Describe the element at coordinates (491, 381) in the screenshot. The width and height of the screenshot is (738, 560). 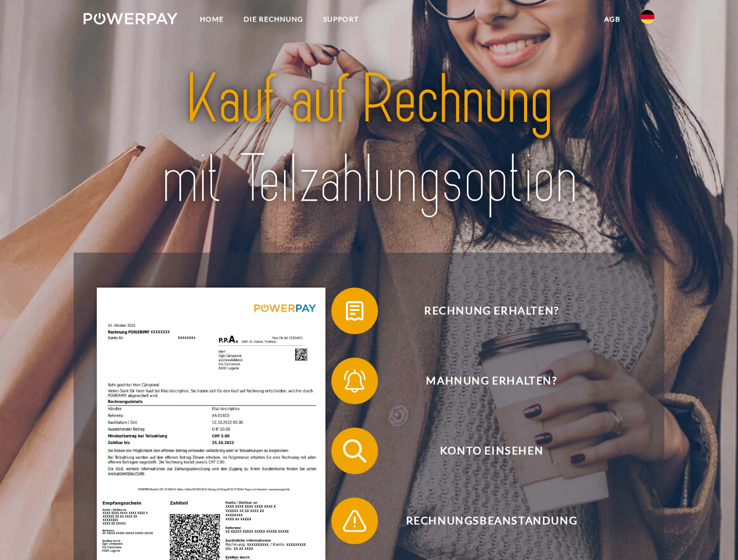
I see `span: Mahnung erhalten?` at that location.